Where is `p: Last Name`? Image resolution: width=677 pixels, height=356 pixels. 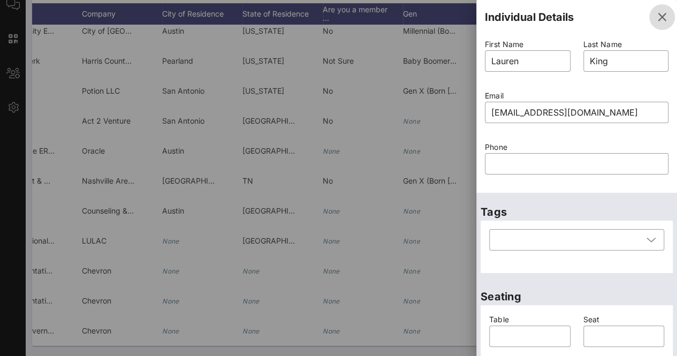 p: Last Name is located at coordinates (626, 44).